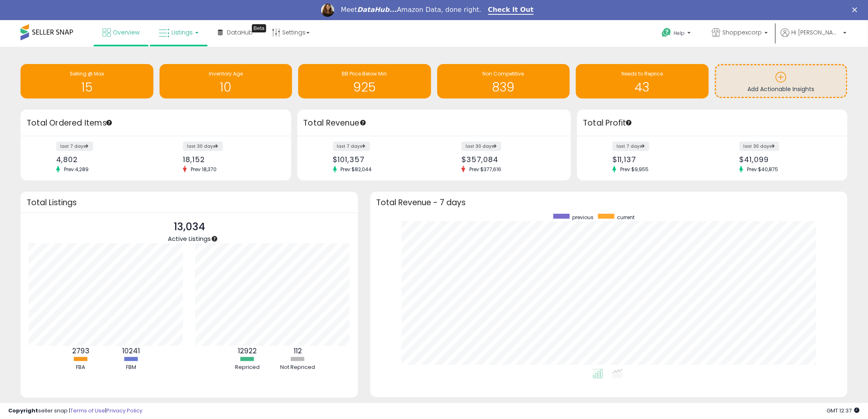  I want to click on b: 12922, so click(247, 351).